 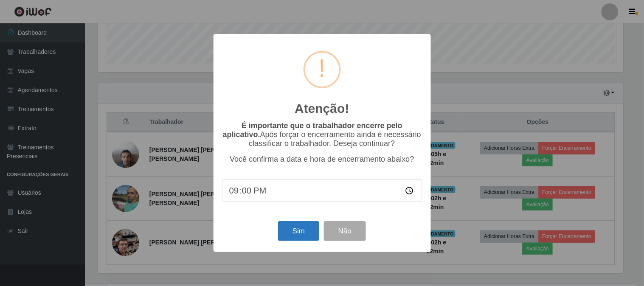 What do you see at coordinates (312, 129) in the screenshot?
I see `b: É importante que o trabalhador encerre pelo aplicativo.` at bounding box center [312, 129].